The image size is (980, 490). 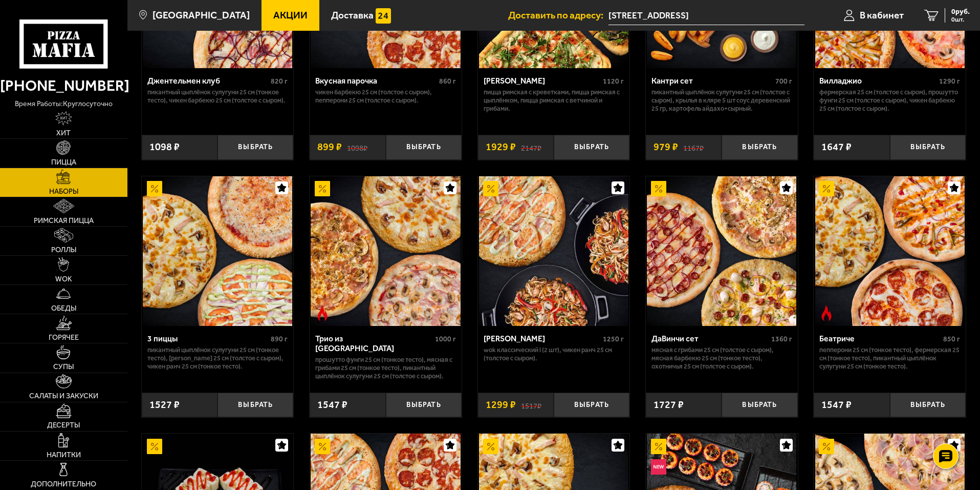 I want to click on span: 1929 ₽, so click(x=500, y=147).